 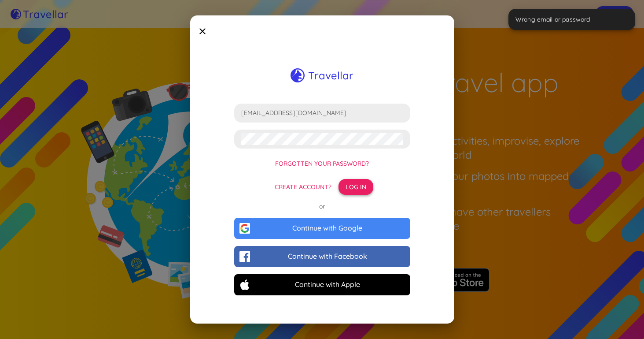 What do you see at coordinates (553, 19) in the screenshot?
I see `span: Wrong email or password` at bounding box center [553, 19].